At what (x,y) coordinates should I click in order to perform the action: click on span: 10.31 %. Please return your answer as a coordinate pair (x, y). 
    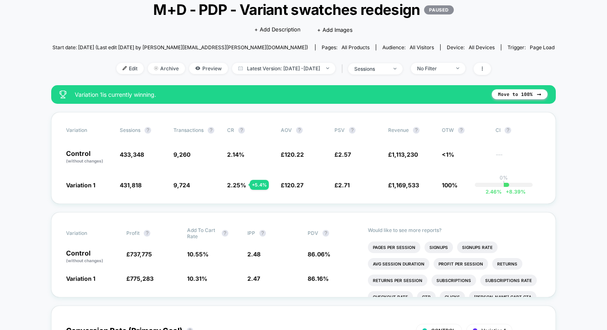
    Looking at the image, I should click on (197, 278).